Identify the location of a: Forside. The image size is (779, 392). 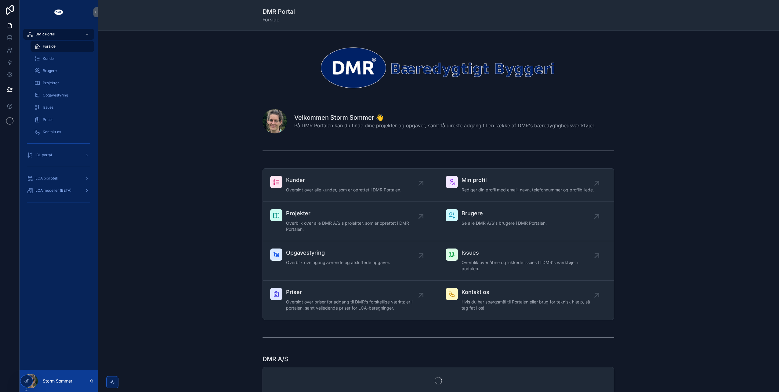
(62, 46).